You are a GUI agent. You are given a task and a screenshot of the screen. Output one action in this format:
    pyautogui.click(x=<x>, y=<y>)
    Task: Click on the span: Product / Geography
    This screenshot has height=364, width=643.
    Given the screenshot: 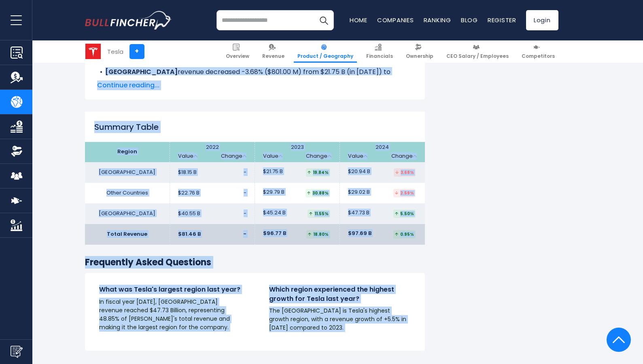 What is the action you would take?
    pyautogui.click(x=325, y=56)
    